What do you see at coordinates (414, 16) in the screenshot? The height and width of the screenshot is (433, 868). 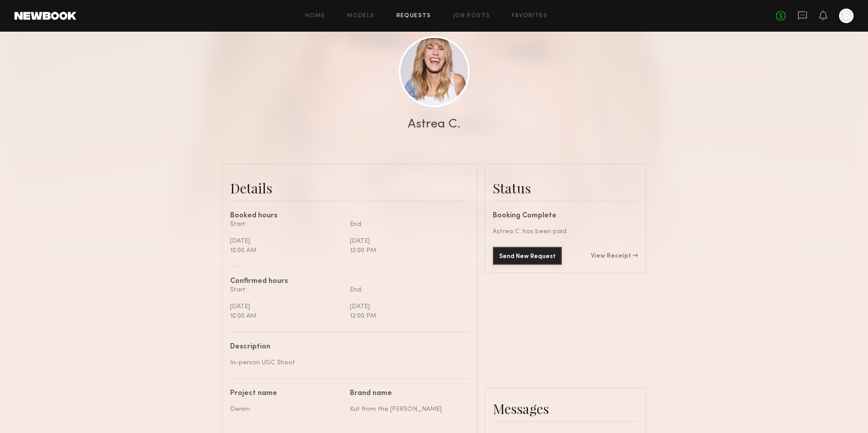 I see `a: Requests` at bounding box center [414, 16].